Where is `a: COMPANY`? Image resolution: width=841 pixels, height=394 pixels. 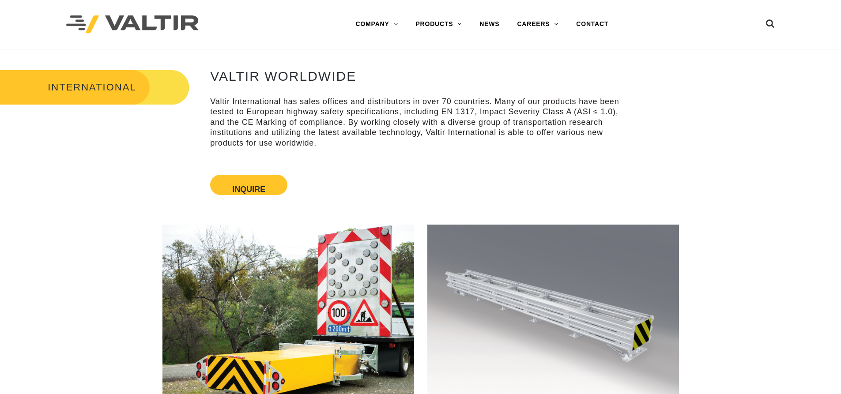 a: COMPANY is located at coordinates (376, 24).